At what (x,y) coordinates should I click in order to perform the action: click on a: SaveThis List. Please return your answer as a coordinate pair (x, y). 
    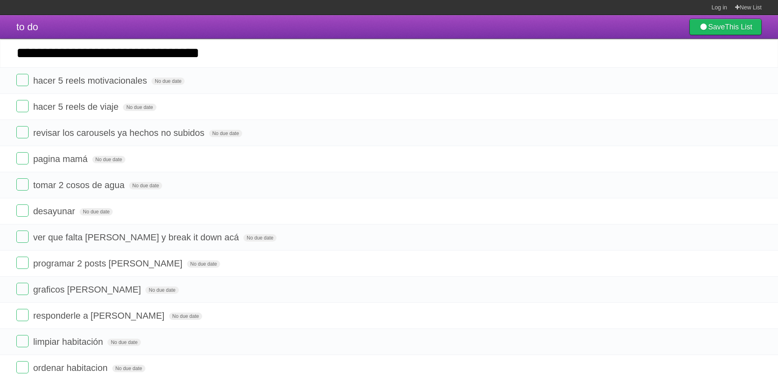
    Looking at the image, I should click on (725, 27).